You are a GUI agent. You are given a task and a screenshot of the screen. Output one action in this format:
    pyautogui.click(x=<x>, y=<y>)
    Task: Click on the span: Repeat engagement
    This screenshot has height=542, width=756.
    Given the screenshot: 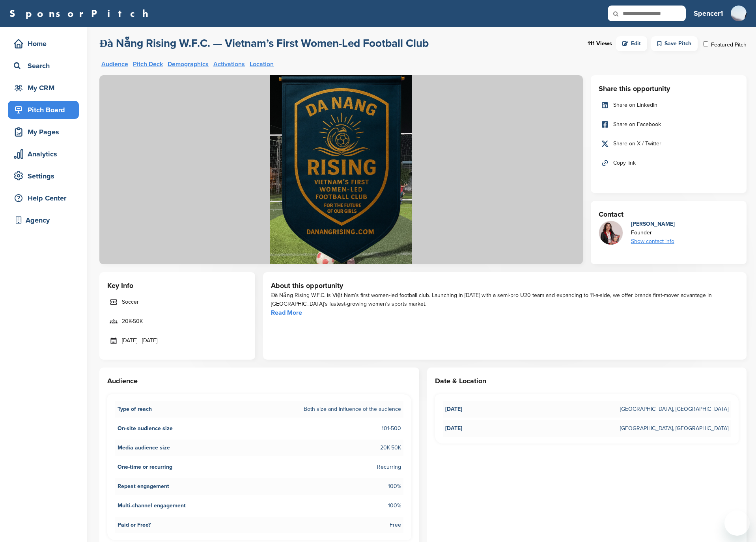 What is the action you would take?
    pyautogui.click(x=143, y=486)
    